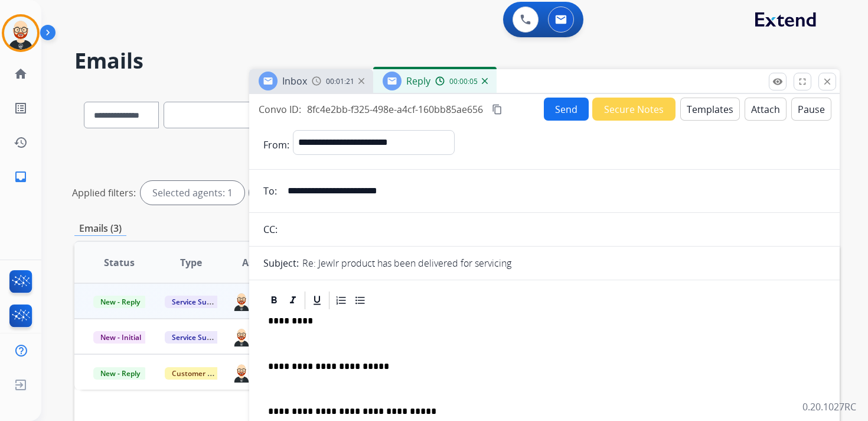  I want to click on span: 00:01:21, so click(340, 82).